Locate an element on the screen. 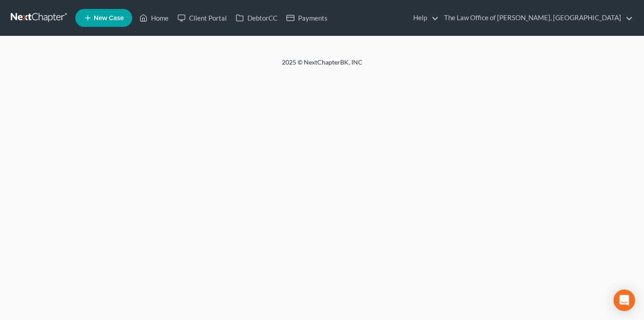 The image size is (644, 320). div: Open Intercom Messenger is located at coordinates (624, 300).